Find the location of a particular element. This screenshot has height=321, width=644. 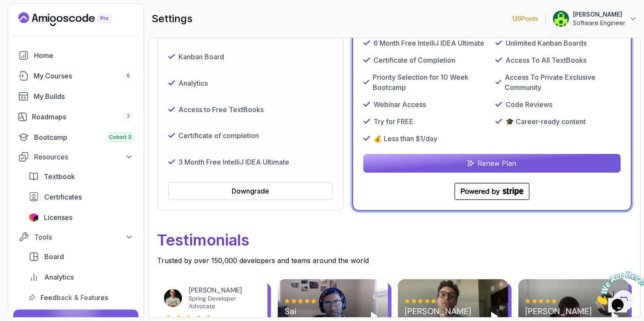

div: Home is located at coordinates (83, 56).